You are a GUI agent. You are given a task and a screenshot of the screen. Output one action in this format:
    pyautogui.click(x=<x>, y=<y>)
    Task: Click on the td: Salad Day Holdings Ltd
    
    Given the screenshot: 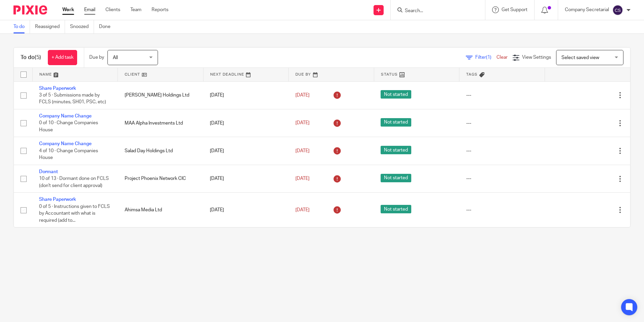 What is the action you would take?
    pyautogui.click(x=161, y=151)
    